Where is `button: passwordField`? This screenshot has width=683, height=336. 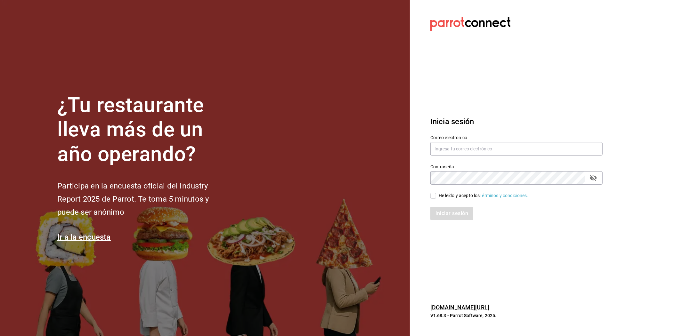 button: passwordField is located at coordinates (593, 178).